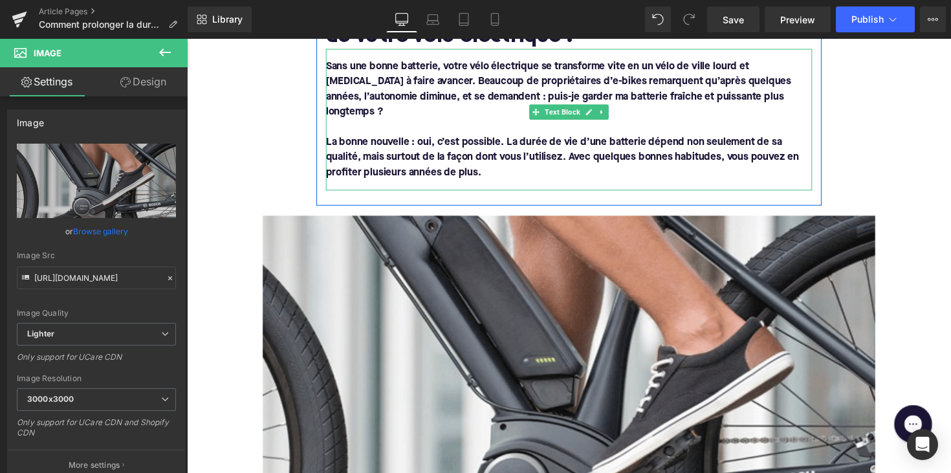  Describe the element at coordinates (26, 24) in the screenshot. I see `button: Gorgias live chat` at that location.